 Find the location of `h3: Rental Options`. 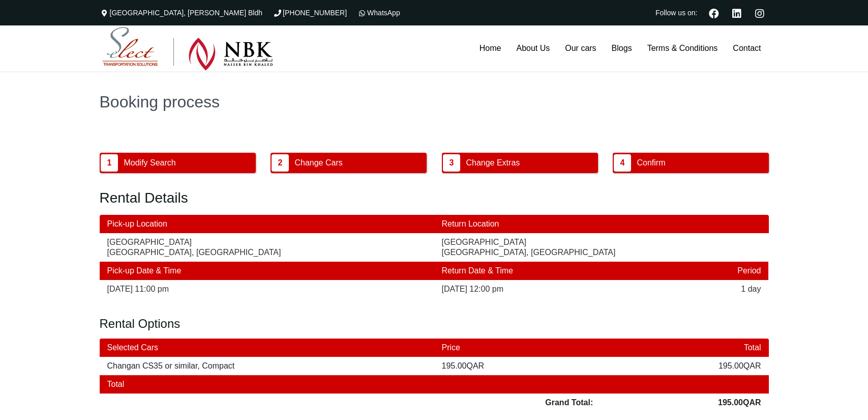

h3: Rental Options is located at coordinates (434, 324).